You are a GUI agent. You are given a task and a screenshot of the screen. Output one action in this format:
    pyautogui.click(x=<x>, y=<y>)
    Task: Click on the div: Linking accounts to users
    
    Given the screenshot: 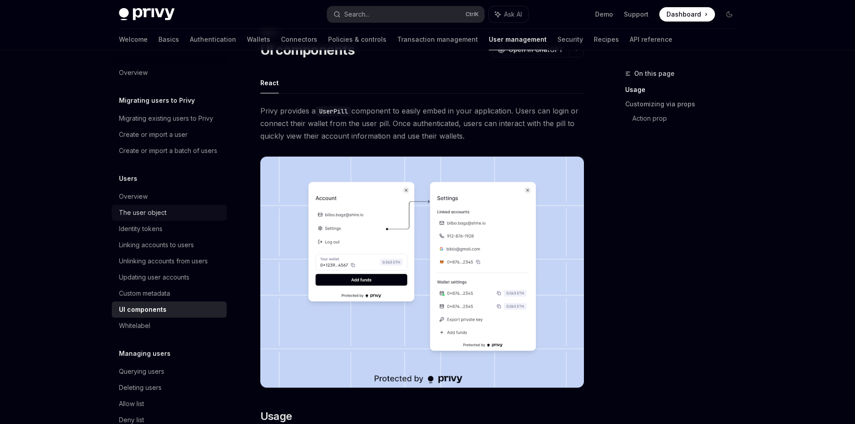 What is the action you would take?
    pyautogui.click(x=156, y=245)
    